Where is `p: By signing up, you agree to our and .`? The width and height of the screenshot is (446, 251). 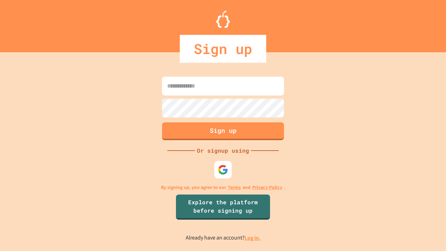 p: By signing up, you agree to our and . is located at coordinates (223, 187).